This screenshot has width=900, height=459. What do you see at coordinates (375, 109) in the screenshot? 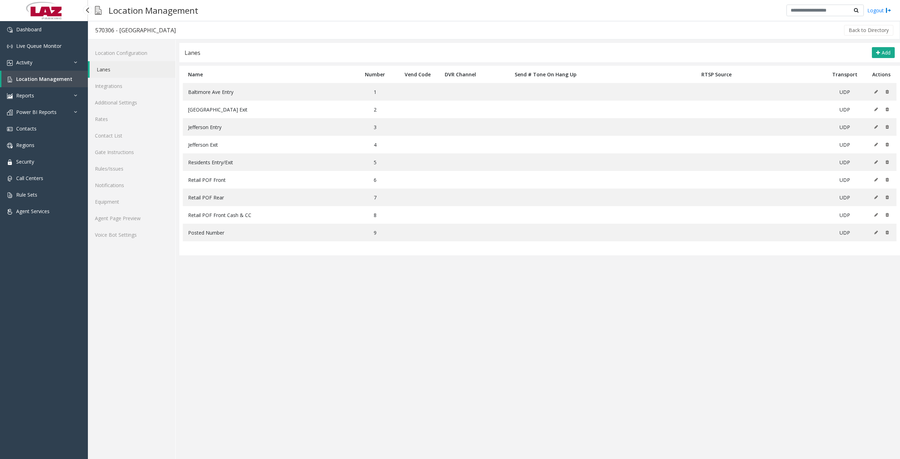
I see `td: 2` at bounding box center [375, 109].